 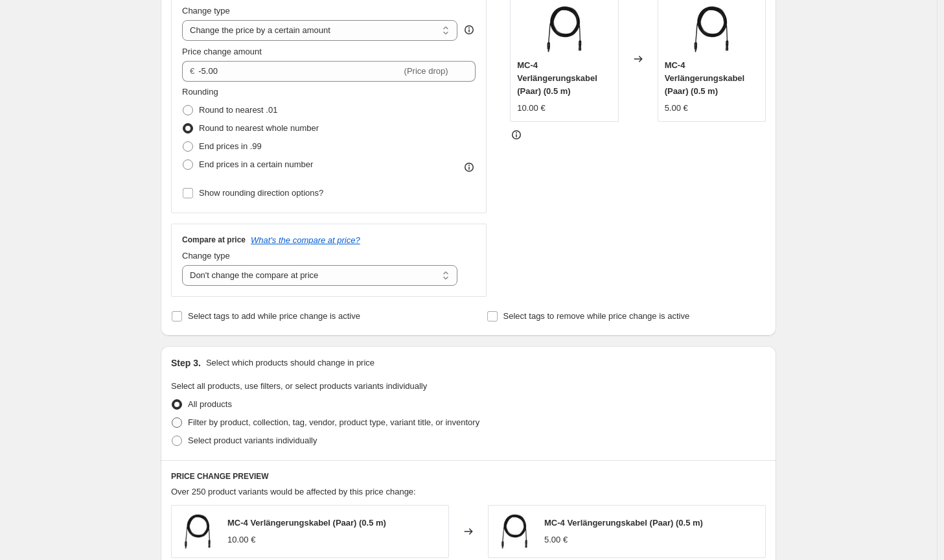 I want to click on span: End prices in a certain number, so click(x=256, y=164).